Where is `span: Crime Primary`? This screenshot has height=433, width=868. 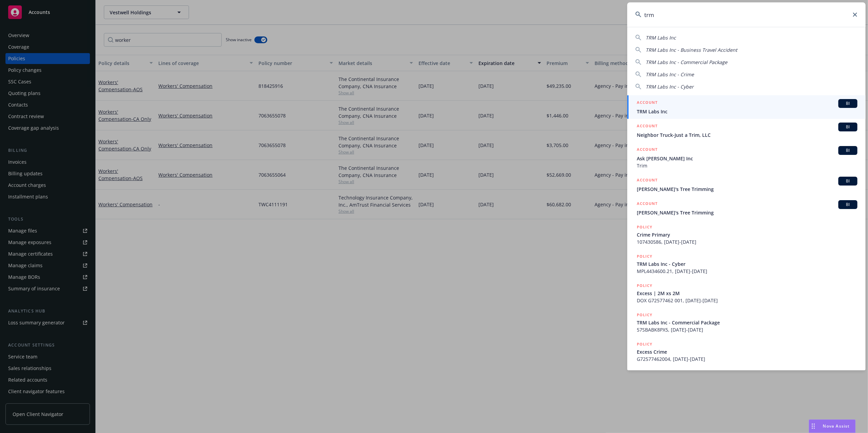
span: Crime Primary is located at coordinates (747, 234).